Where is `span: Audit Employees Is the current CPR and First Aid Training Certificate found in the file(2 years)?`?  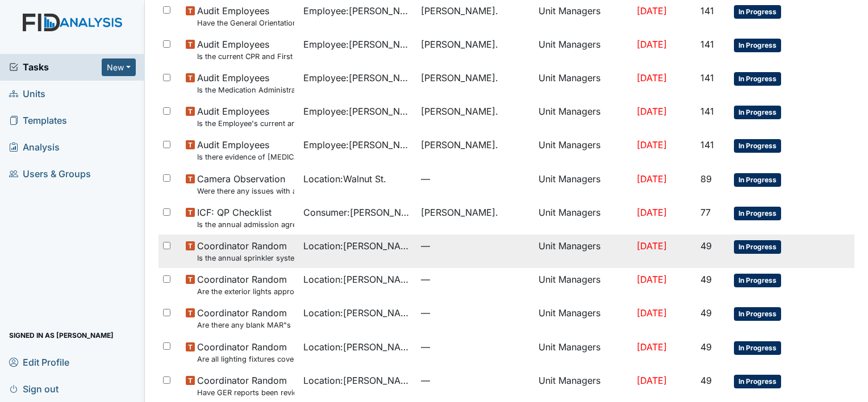
span: Audit Employees Is the current CPR and First Aid Training Certificate found in the file(2 years)? is located at coordinates (245, 49).